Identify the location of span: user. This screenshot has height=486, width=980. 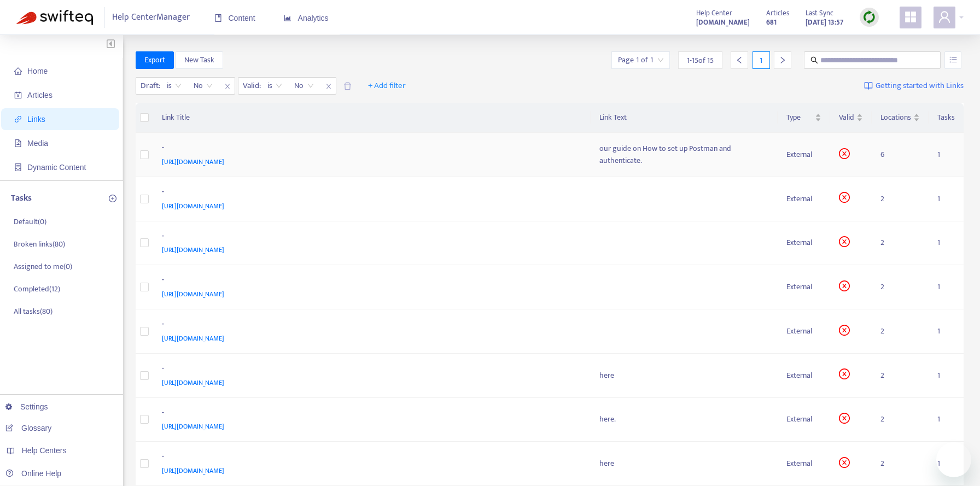
(944, 17).